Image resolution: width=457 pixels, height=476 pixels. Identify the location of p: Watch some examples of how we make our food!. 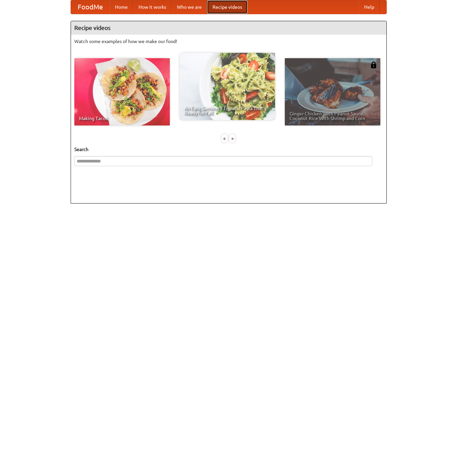
(229, 41).